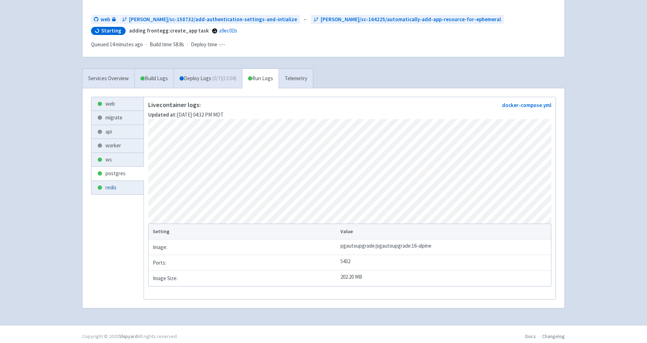 The image size is (647, 343). Describe the element at coordinates (260, 78) in the screenshot. I see `a: Run Logs` at that location.